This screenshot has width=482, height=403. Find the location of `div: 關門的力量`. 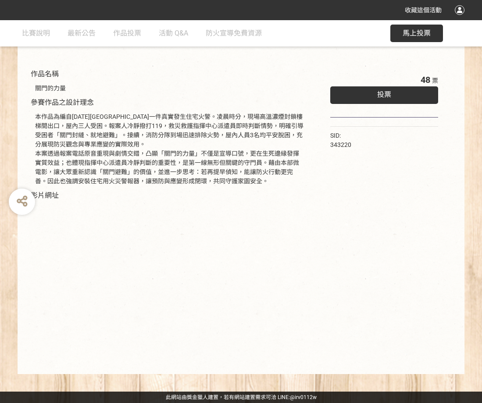

div: 關門的力量 is located at coordinates (169, 88).